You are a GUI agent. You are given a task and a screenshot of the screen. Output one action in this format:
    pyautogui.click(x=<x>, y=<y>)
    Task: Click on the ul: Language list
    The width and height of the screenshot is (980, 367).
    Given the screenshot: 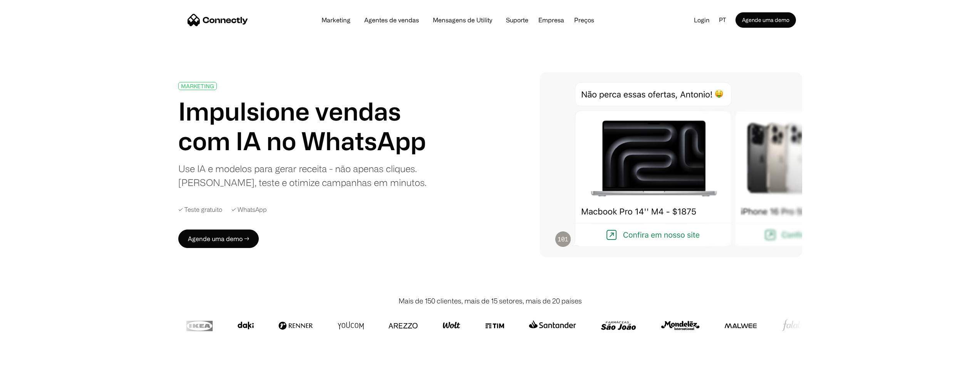 What is the action you would take?
    pyautogui.click(x=31, y=359)
    